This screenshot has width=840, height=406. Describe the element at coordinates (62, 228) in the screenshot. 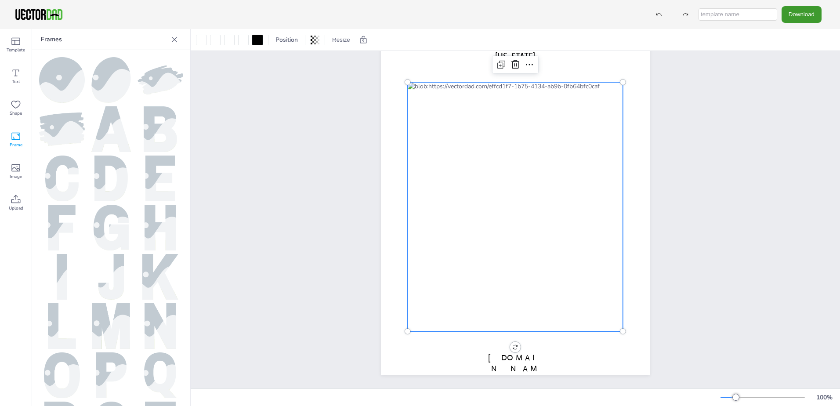

I see `img: F.png` at that location.